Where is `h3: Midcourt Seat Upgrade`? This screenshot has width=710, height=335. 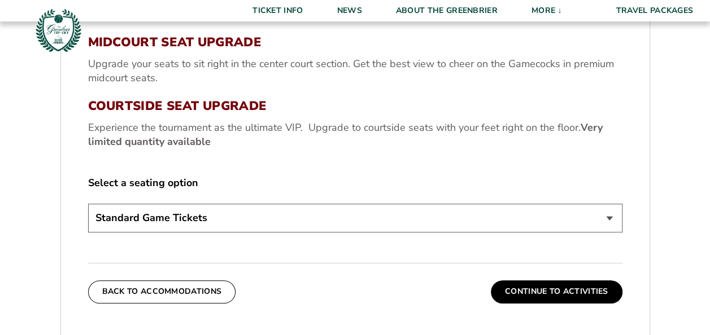
h3: Midcourt Seat Upgrade is located at coordinates (355, 42).